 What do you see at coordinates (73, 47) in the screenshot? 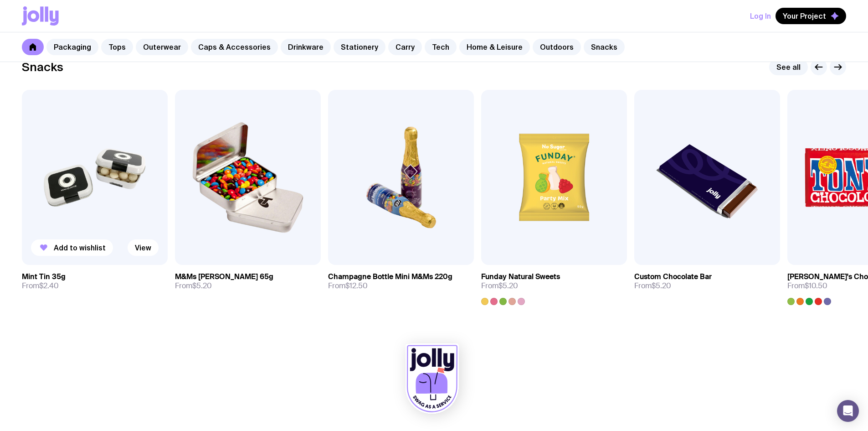
I see `a: Packaging` at bounding box center [73, 47].